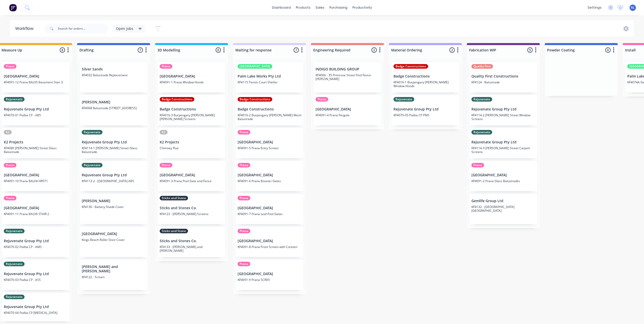 The width and height of the screenshot is (644, 324). Describe the element at coordinates (192, 181) in the screenshot. I see `p: KF4091-3 Prana Pool Gate and Fence` at that location.